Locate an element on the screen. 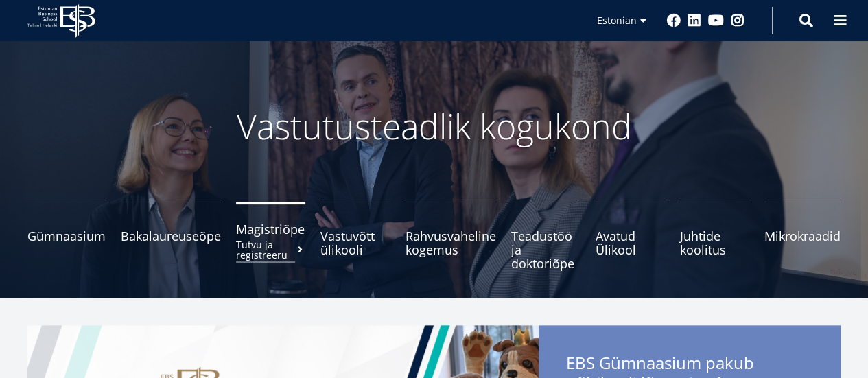 The width and height of the screenshot is (868, 378). a: Rahvusvaheline kogemus is located at coordinates (450, 236).